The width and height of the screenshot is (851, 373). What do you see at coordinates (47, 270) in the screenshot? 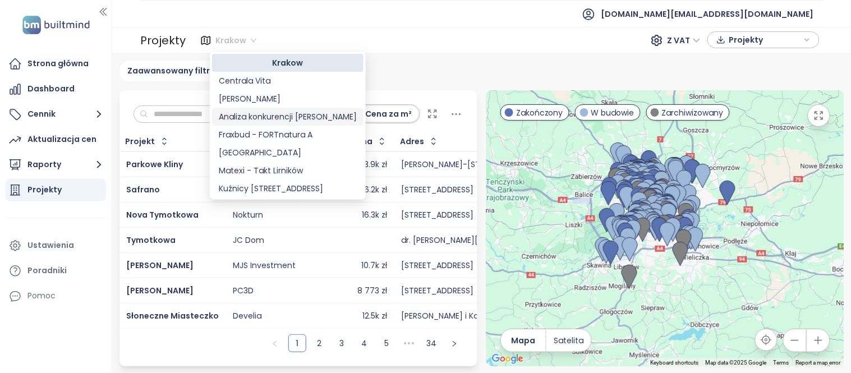
I see `div: Poradniki` at bounding box center [47, 270].